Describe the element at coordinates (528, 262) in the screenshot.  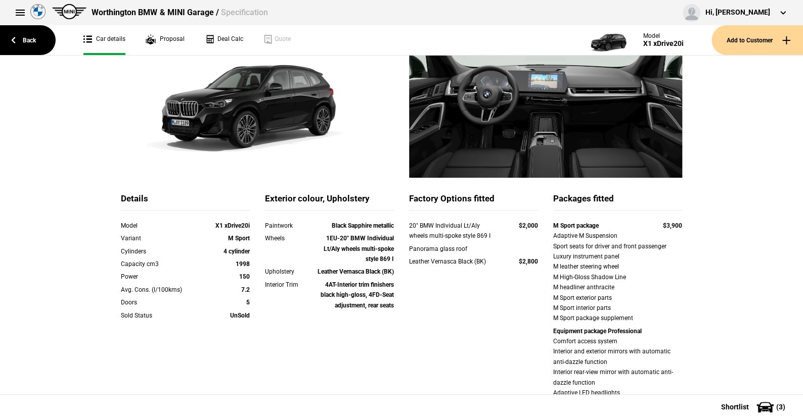
I see `strong: $2,800` at that location.